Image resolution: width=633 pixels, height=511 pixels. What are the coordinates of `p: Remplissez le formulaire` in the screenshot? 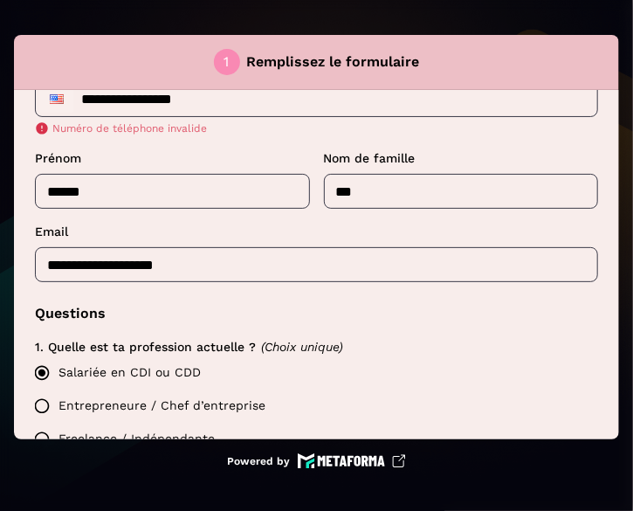 It's located at (334, 62).